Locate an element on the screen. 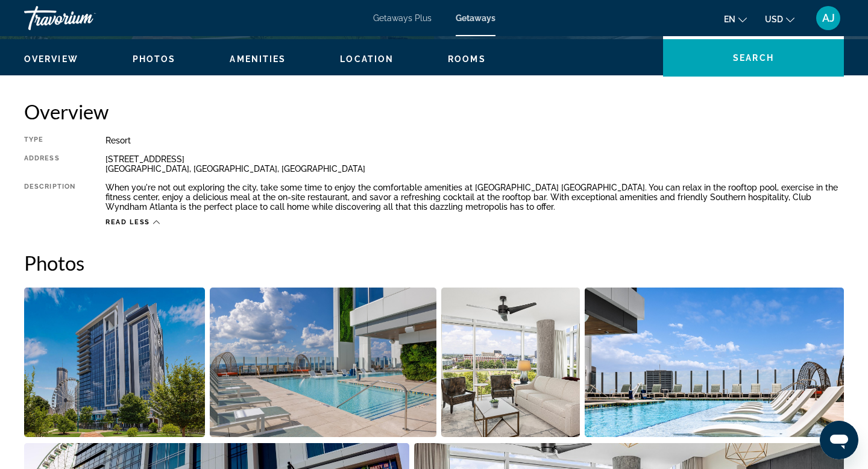 The width and height of the screenshot is (868, 469). div: Type is located at coordinates (49, 141).